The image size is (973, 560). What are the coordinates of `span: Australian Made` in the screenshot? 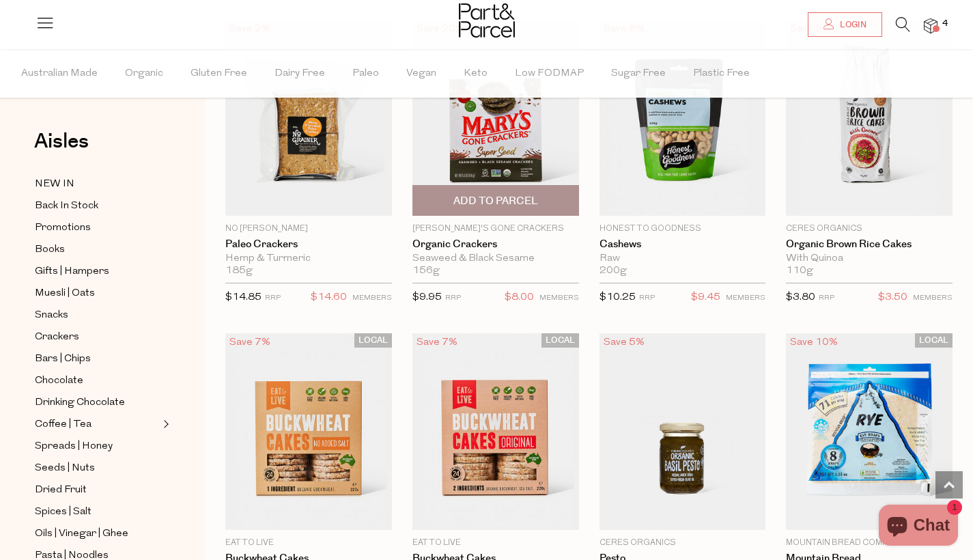 It's located at (59, 74).